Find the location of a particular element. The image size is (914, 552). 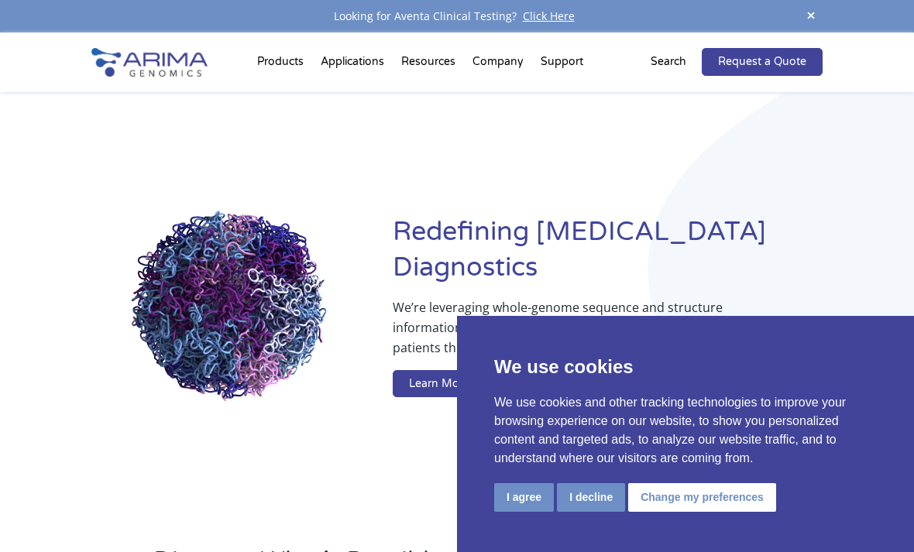

p: We’re leveraging whole-genome sequence and structure information to ensure breakthrough therapies... is located at coordinates (577, 334).